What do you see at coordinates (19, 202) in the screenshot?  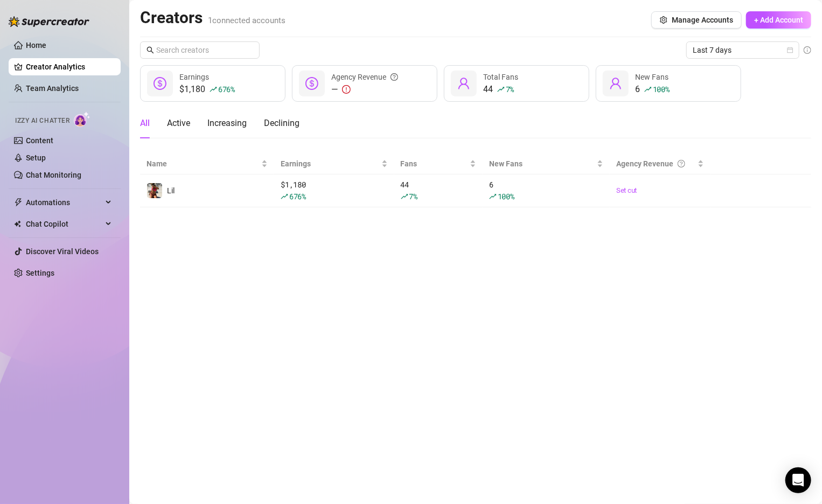 I see `span: thunderbolt` at bounding box center [19, 202].